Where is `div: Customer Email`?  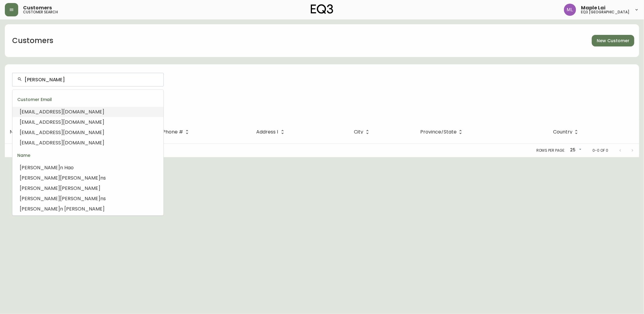
div: Customer Email is located at coordinates (88, 99).